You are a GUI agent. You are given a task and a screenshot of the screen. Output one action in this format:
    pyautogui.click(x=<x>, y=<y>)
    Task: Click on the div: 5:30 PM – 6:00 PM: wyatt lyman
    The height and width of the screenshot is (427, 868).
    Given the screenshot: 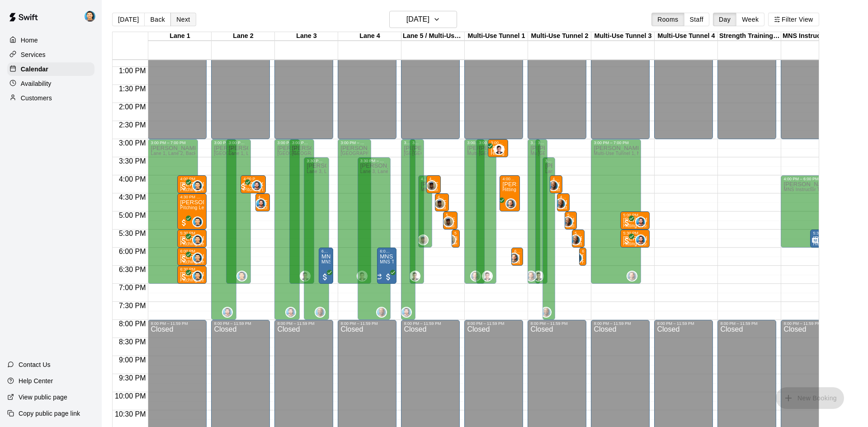 What is the action you would take?
    pyautogui.click(x=635, y=239)
    